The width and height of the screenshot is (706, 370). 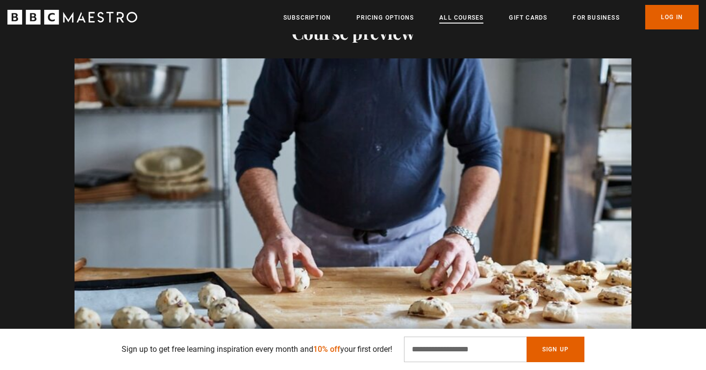 I want to click on a: All Courses, so click(x=461, y=18).